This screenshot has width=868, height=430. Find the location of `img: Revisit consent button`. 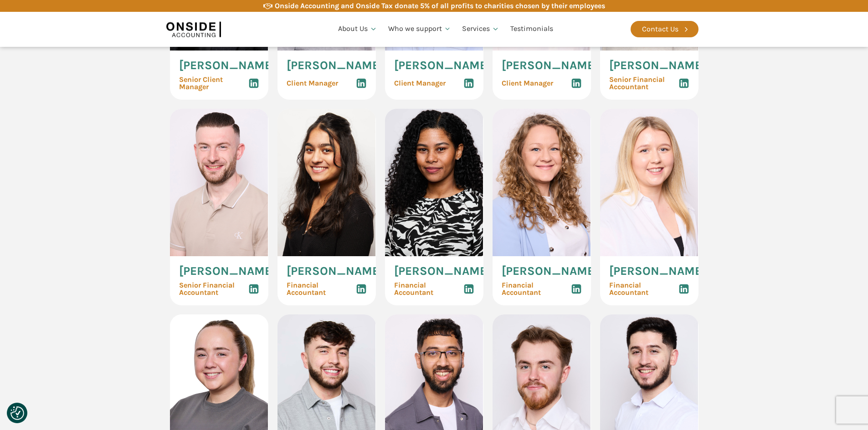

img: Revisit consent button is located at coordinates (17, 413).